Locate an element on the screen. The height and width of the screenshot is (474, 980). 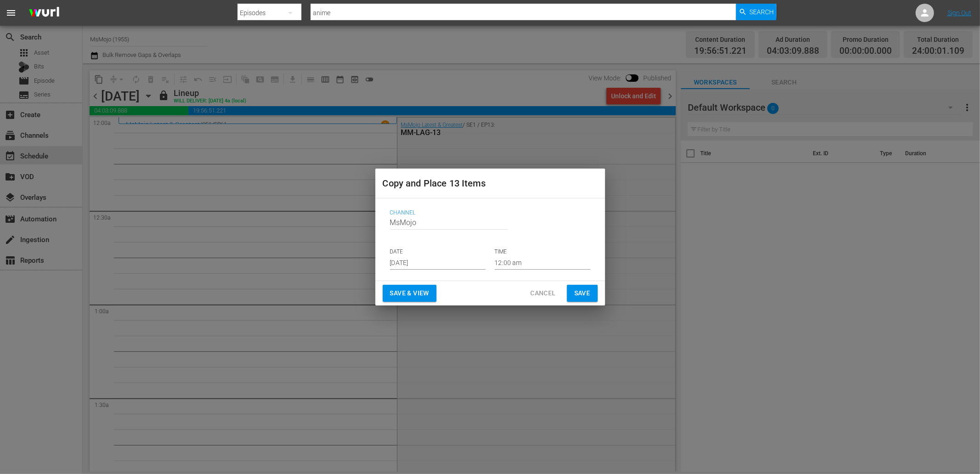
p: DATE is located at coordinates (438, 251).